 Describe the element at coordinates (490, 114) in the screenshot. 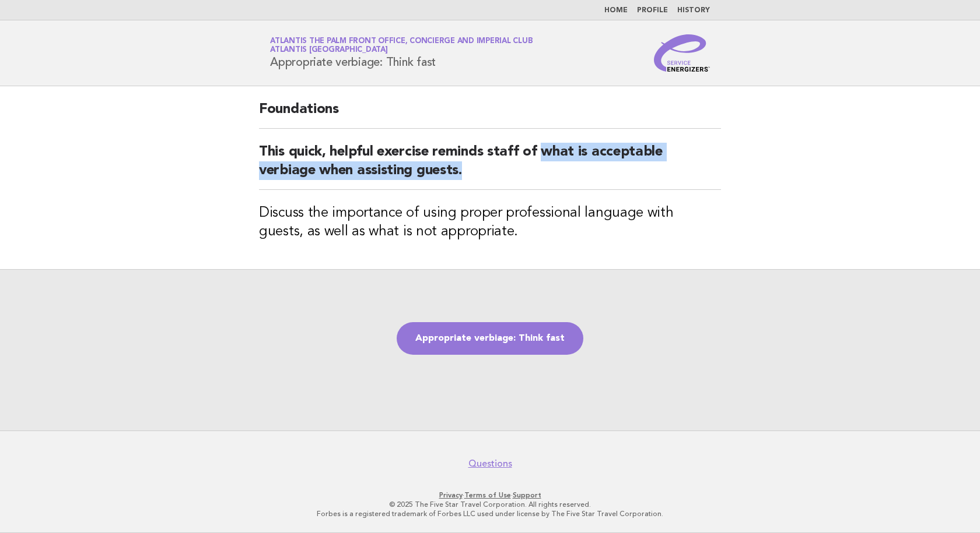

I see `h2: Foundations` at that location.